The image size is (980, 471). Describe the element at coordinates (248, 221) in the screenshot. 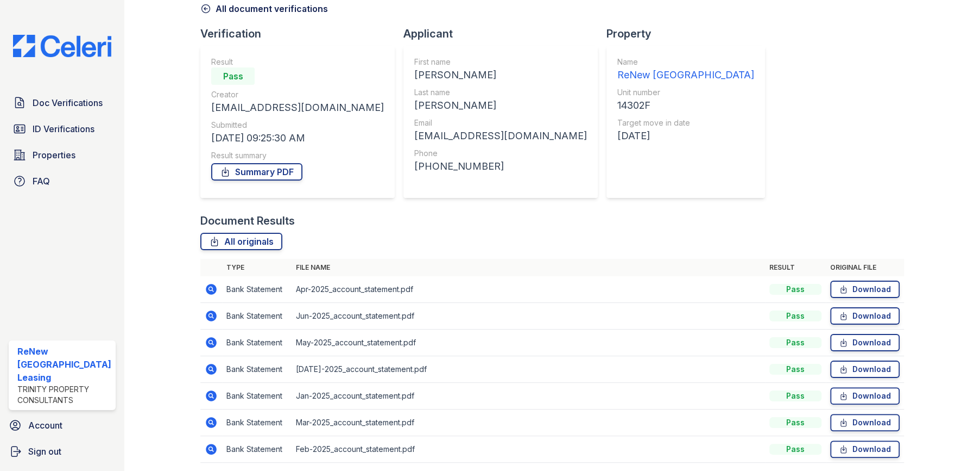

I see `div: Document Results` at that location.